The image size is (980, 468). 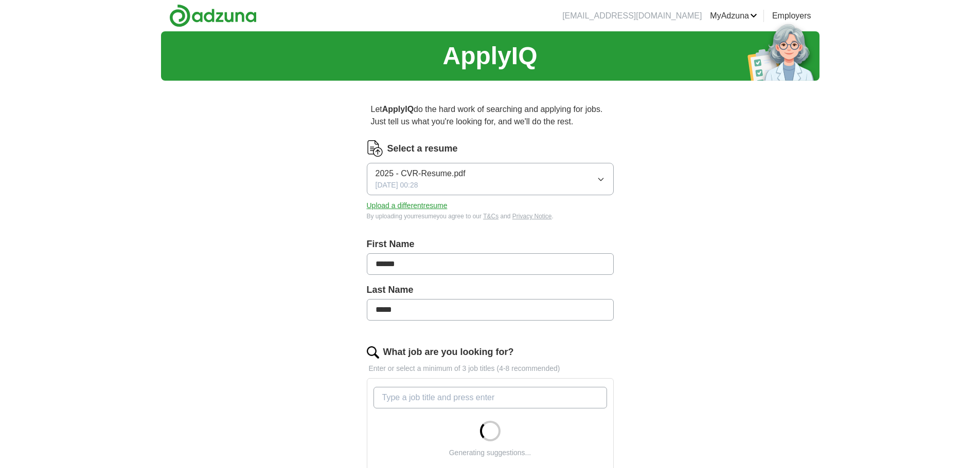 What do you see at coordinates (397, 109) in the screenshot?
I see `strong: ApplyIQ` at bounding box center [397, 109].